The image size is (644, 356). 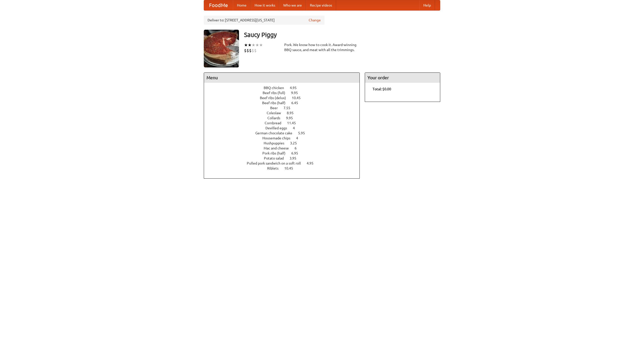 I want to click on a: Devilled eggs 4, so click(x=285, y=128).